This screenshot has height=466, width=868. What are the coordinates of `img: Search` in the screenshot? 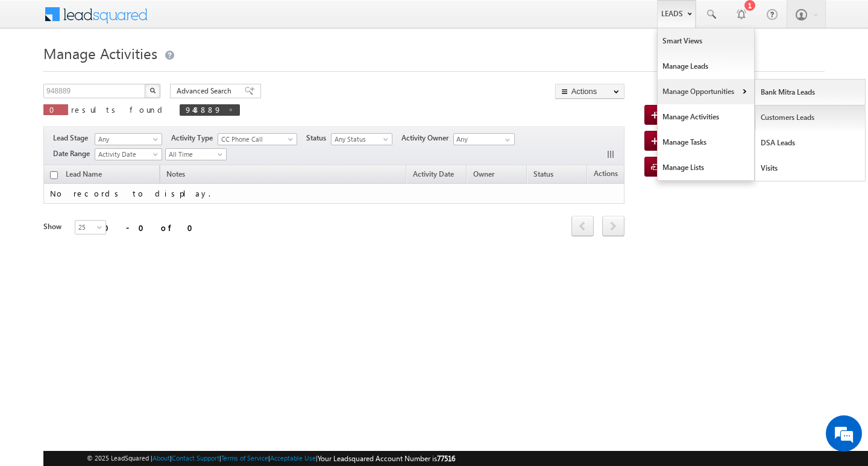 It's located at (153, 90).